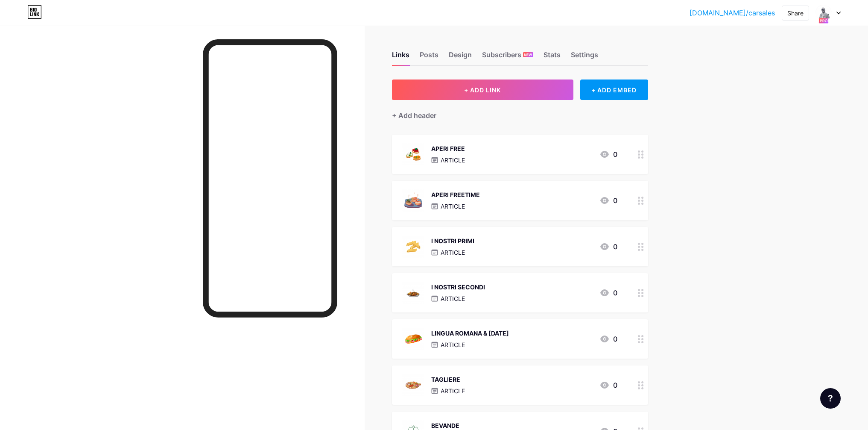 The width and height of the screenshot is (868, 430). Describe the element at coordinates (414, 116) in the screenshot. I see `div: + Add header` at that location.